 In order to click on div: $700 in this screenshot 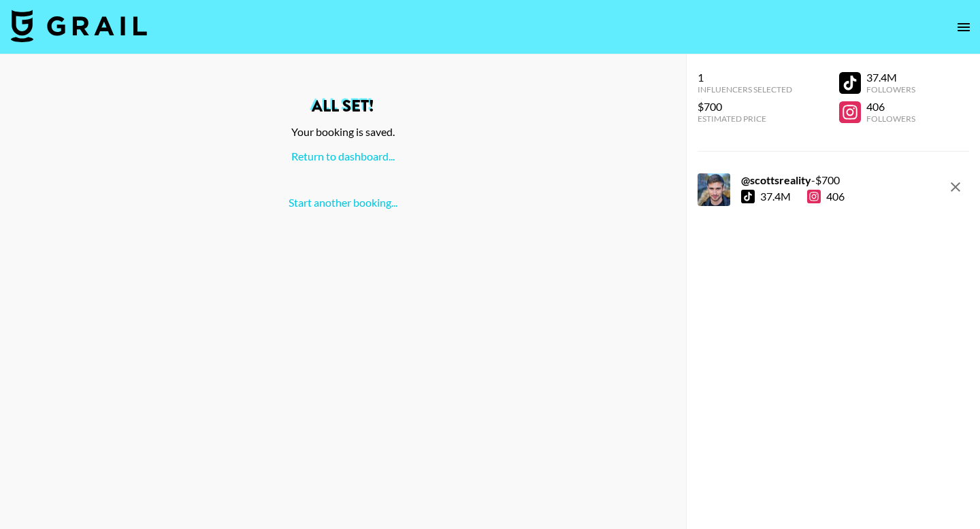, I will do `click(744, 106)`.